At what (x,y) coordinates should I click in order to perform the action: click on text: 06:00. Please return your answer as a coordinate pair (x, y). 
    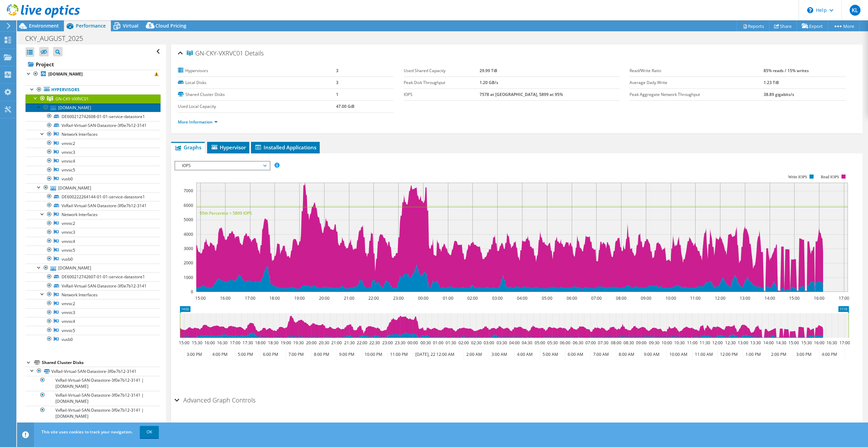
    Looking at the image, I should click on (565, 343).